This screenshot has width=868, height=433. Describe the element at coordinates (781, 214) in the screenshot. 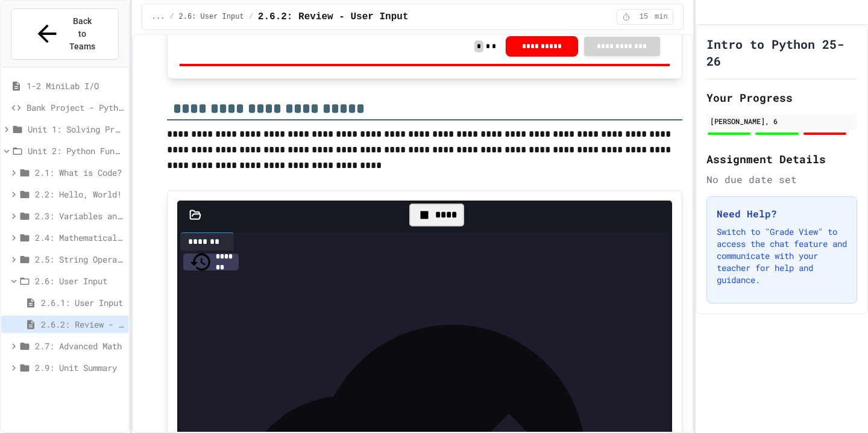

I see `h3: Need Help?` at that location.